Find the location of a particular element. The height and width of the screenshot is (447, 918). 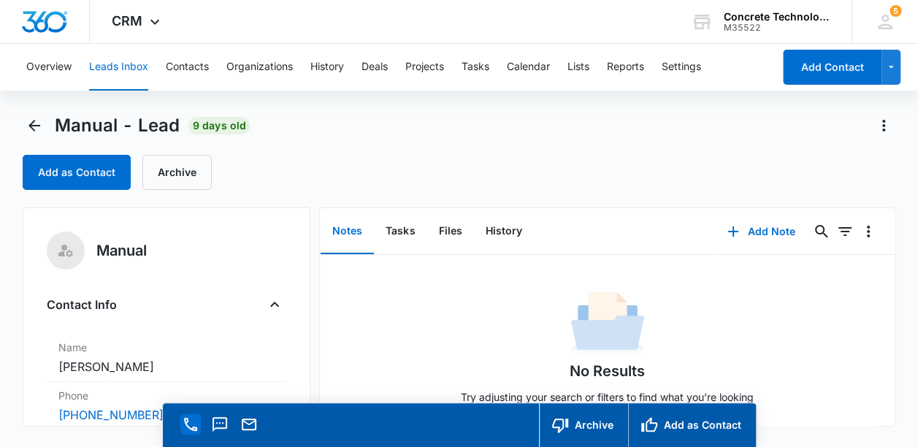

span: CRM is located at coordinates (127, 20).